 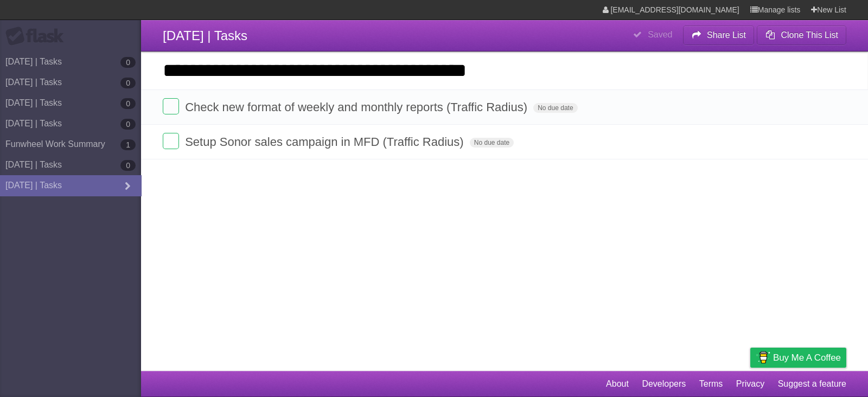 What do you see at coordinates (711, 384) in the screenshot?
I see `a: Terms` at bounding box center [711, 384].